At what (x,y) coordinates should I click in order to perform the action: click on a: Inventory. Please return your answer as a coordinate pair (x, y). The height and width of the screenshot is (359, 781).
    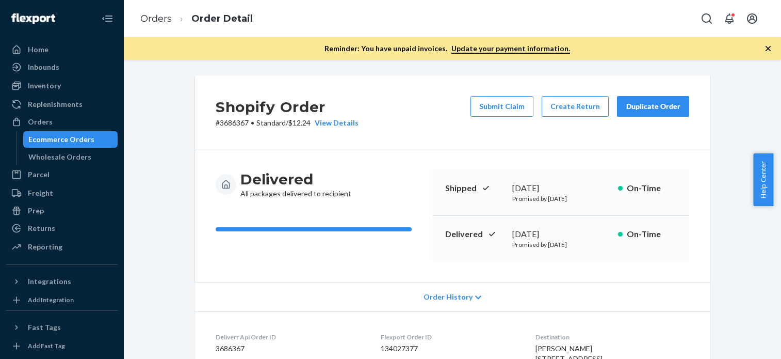
    Looking at the image, I should click on (62, 86).